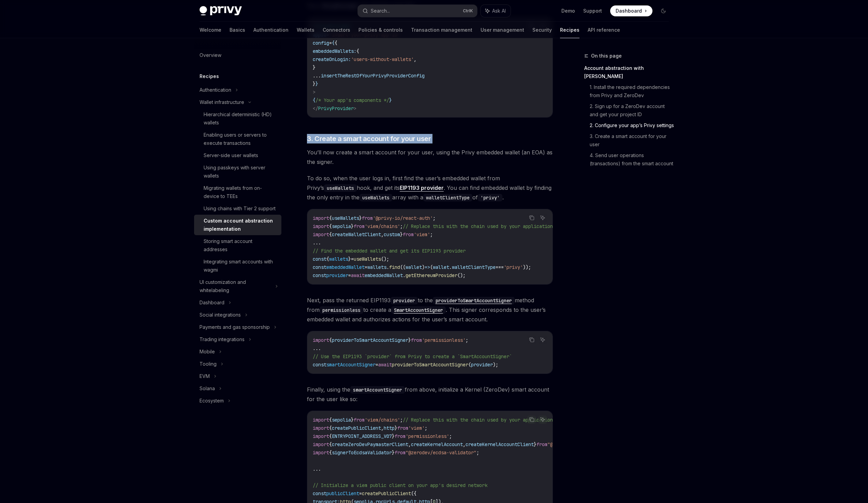 The image size is (868, 503). Describe the element at coordinates (238, 172) in the screenshot. I see `a: Using passkeys with server wallets` at that location.